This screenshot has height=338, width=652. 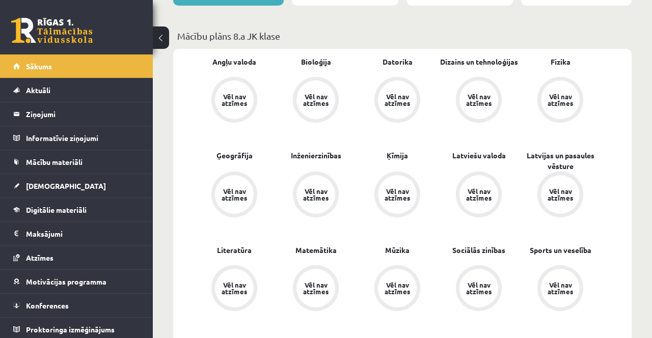 I want to click on a: Sākums, so click(x=76, y=66).